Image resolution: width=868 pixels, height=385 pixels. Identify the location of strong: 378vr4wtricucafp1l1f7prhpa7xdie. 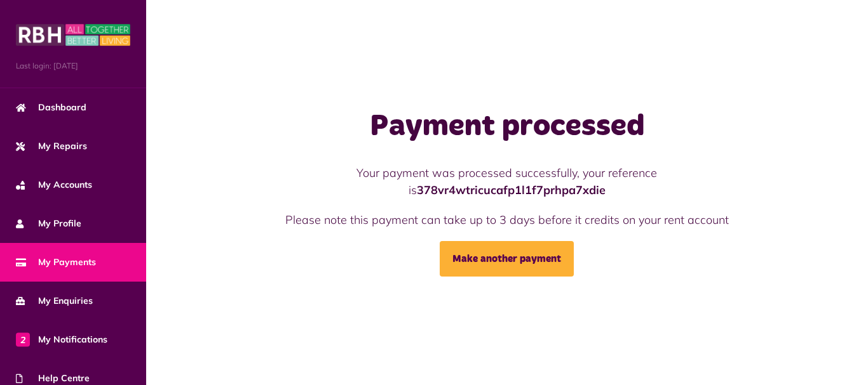
(511, 190).